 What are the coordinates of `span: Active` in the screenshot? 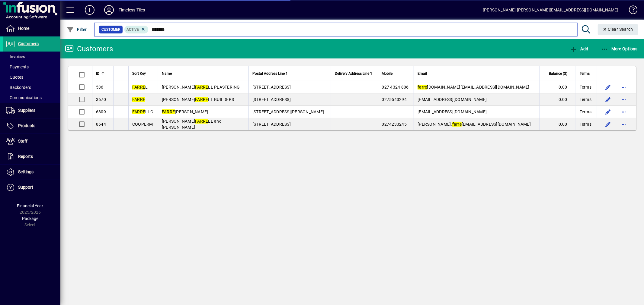 It's located at (133, 29).